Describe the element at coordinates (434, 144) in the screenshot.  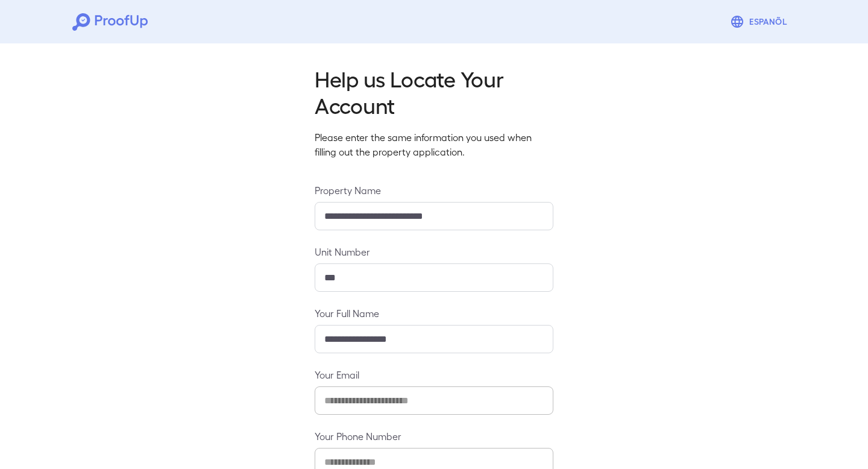
I see `p: Please enter the same information you used when filling out the property application.` at that location.